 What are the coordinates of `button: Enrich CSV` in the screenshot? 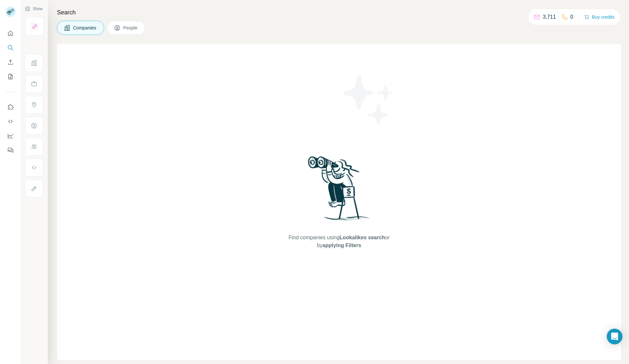 It's located at (11, 62).